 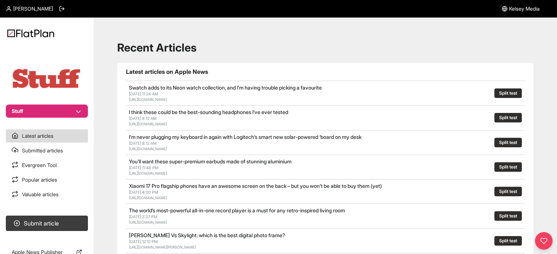 What do you see at coordinates (245, 137) in the screenshot?
I see `a: I’m never plugging my keyboard in again with Logitech’s smart new solar-powered ‘board on my desk` at bounding box center [245, 137].